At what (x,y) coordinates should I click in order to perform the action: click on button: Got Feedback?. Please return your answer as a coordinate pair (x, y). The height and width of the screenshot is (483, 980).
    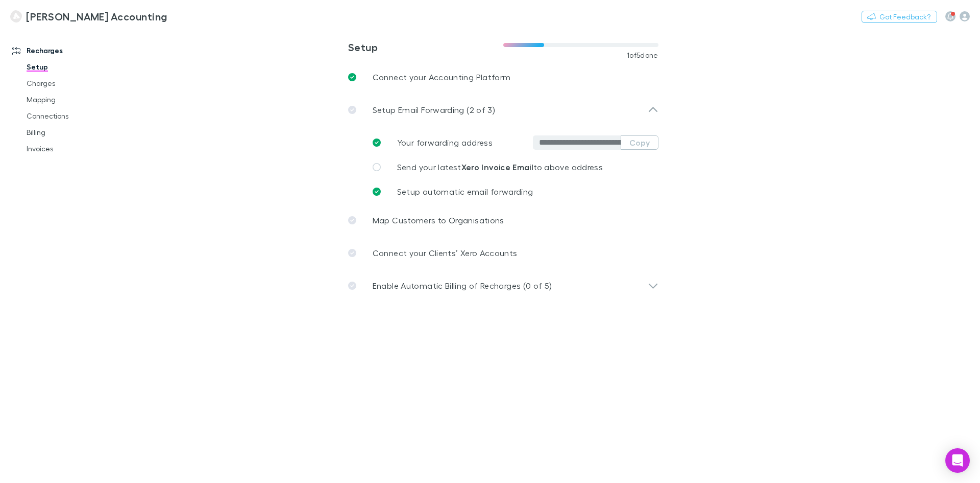
    Looking at the image, I should click on (899, 17).